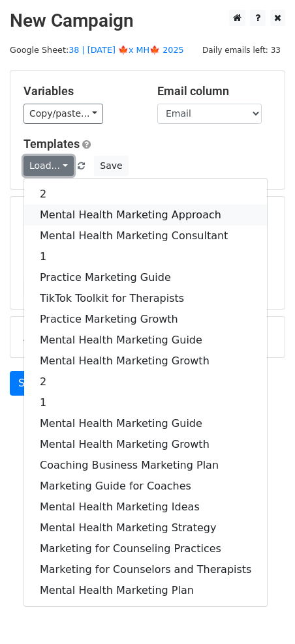  Describe the element at coordinates (63, 113) in the screenshot. I see `a: Copy/paste...` at that location.